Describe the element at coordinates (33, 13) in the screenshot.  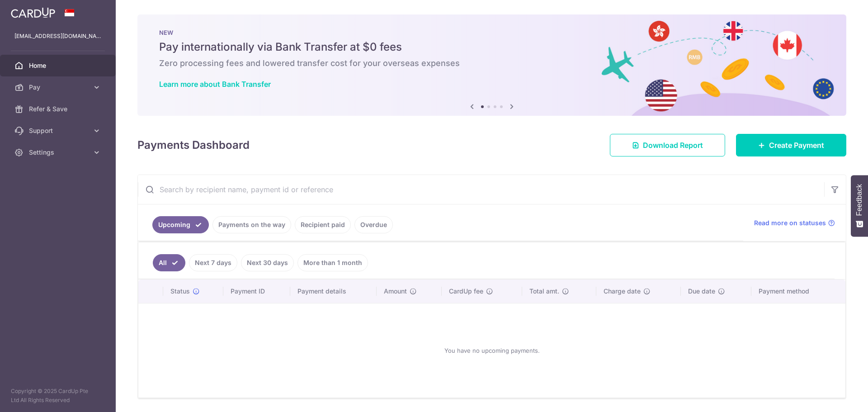
I see `img: CardUp` at that location.